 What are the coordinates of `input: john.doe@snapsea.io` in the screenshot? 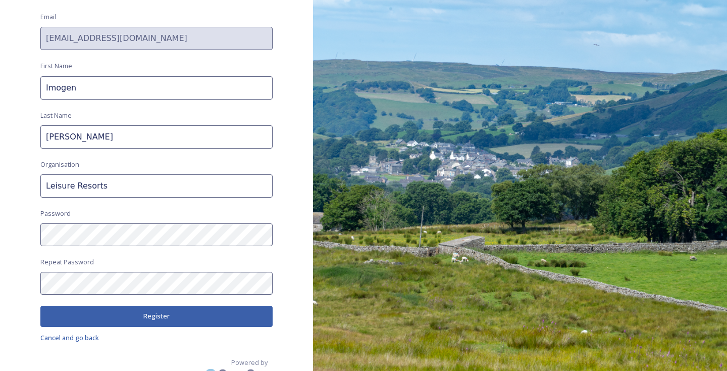 It's located at (157, 38).